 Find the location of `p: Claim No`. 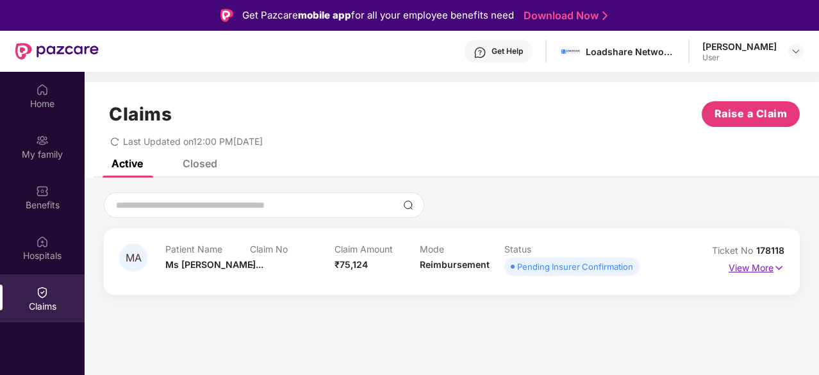

p: Claim No is located at coordinates (292, 249).